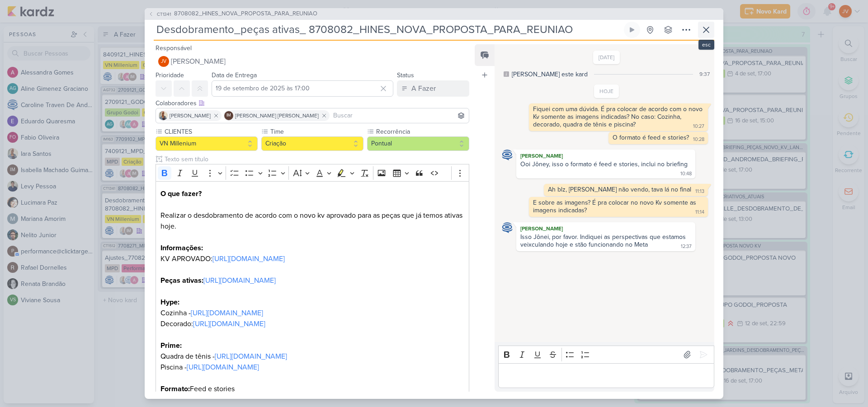 Image resolution: width=868 pixels, height=407 pixels. Describe the element at coordinates (686, 174) in the screenshot. I see `div: 10:48` at that location.